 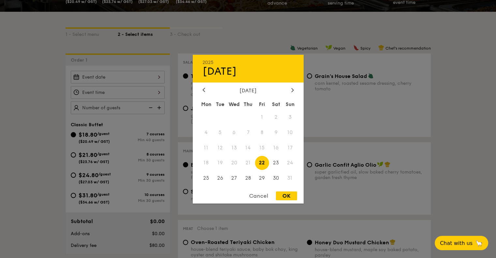 I want to click on span: 11, so click(x=206, y=147).